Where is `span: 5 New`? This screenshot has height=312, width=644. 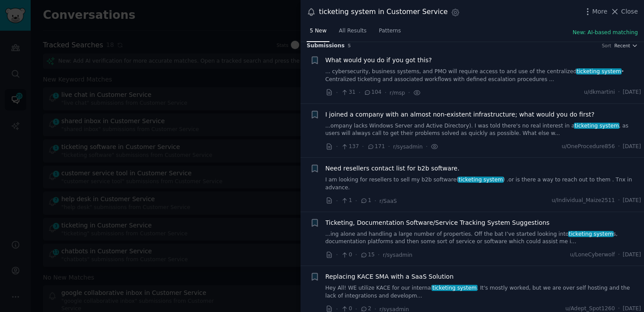 span: 5 New is located at coordinates (318, 31).